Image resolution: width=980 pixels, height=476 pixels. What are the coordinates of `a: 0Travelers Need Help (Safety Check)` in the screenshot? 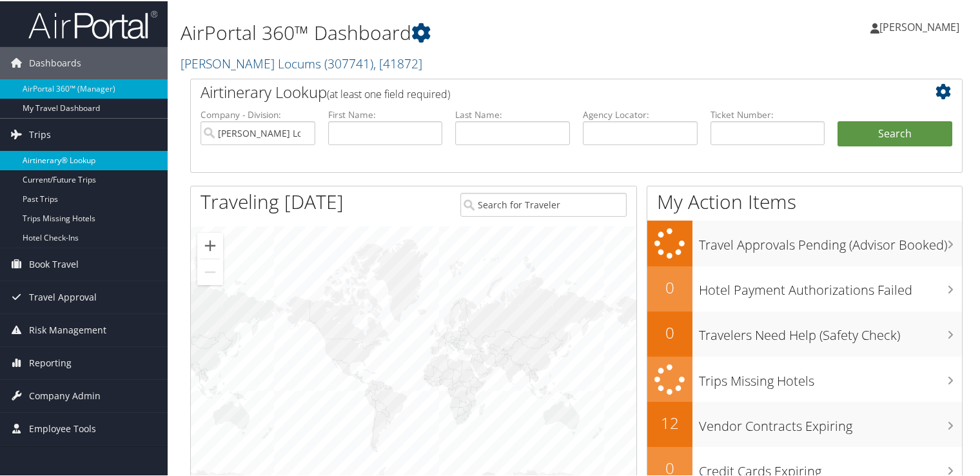 It's located at (804, 333).